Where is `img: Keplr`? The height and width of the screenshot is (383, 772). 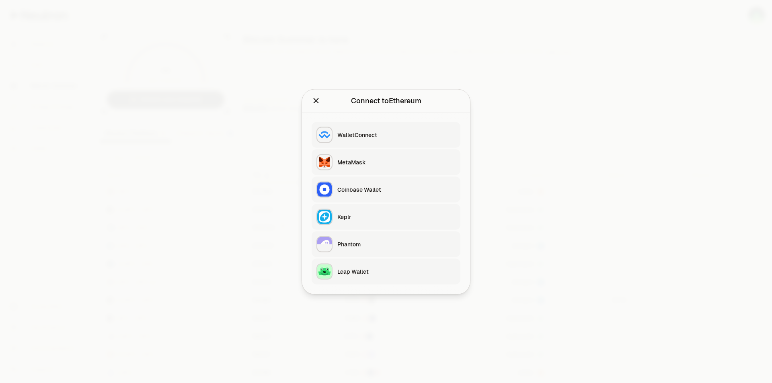
img: Keplr is located at coordinates (325, 217).